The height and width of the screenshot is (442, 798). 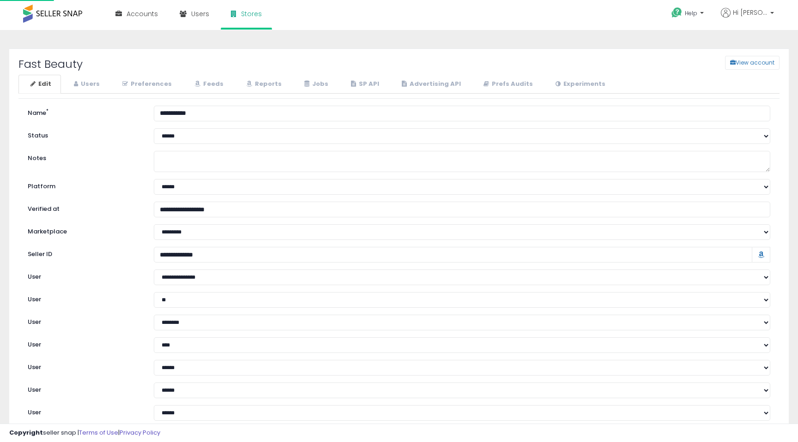 What do you see at coordinates (84, 208) in the screenshot?
I see `label: Verified at` at bounding box center [84, 208].